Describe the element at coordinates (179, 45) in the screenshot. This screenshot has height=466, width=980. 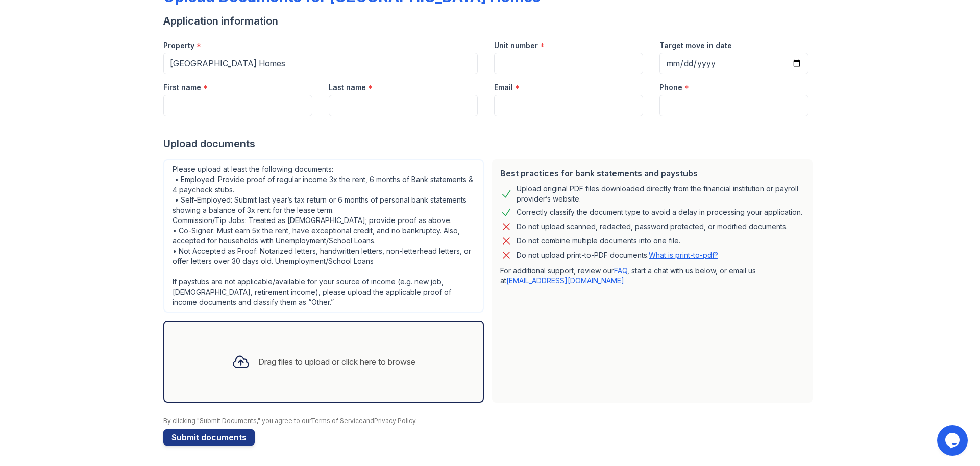
I see `label: Property` at that location.